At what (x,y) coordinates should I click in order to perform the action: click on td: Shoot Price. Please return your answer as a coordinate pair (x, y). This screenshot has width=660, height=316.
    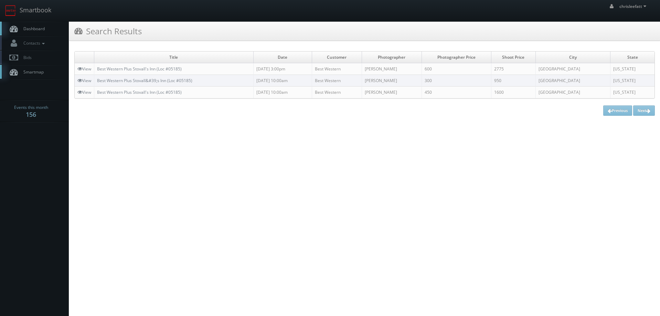
    Looking at the image, I should click on (513, 57).